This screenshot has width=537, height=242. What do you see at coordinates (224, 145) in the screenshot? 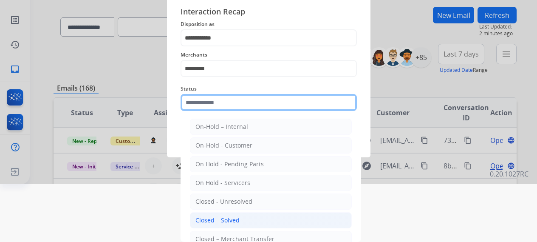
I see `div: On-Hold - Customer` at bounding box center [224, 145].